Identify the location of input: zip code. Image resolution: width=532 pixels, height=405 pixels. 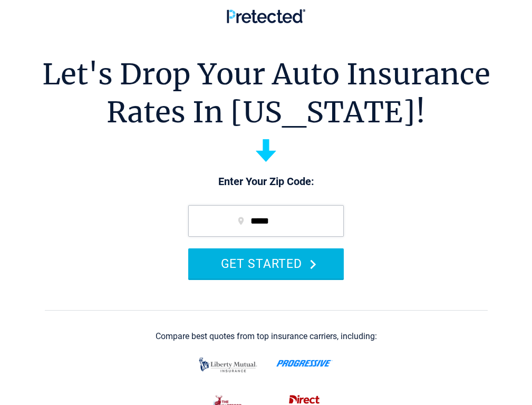
(265, 221).